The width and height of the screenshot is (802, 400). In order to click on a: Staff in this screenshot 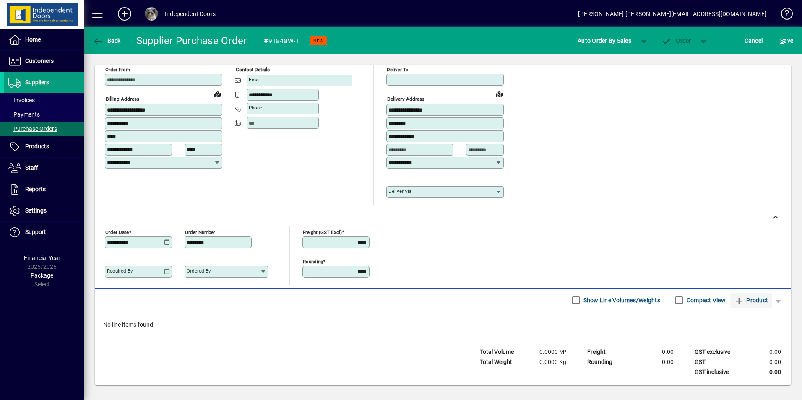, I will do `click(44, 168)`.